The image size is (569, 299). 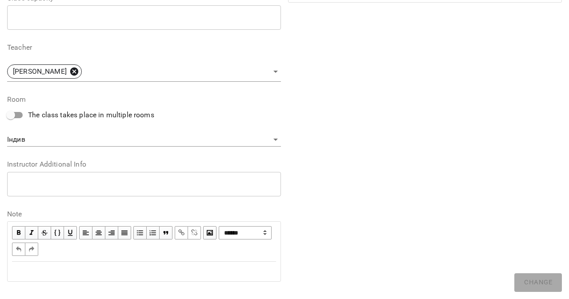 I want to click on div: Edit text, so click(x=144, y=271).